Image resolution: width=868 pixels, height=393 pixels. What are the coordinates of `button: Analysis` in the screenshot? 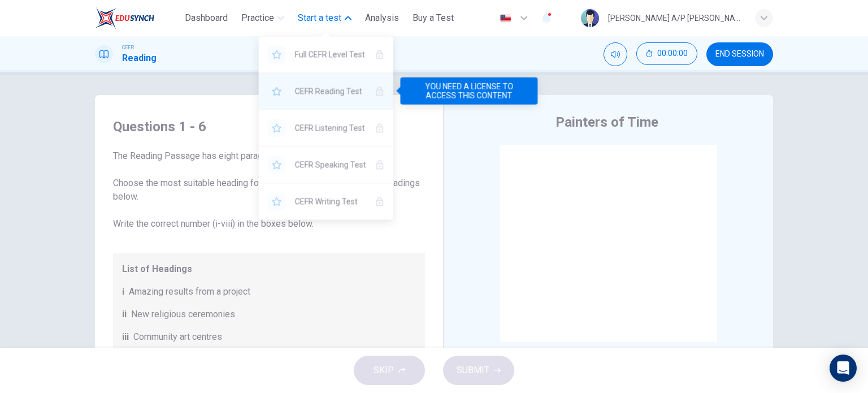 It's located at (382, 18).